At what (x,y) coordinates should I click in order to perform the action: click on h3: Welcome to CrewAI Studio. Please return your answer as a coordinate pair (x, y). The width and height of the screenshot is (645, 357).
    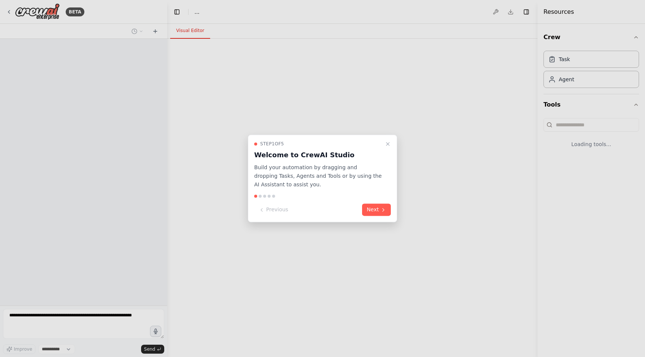
    Looking at the image, I should click on (318, 155).